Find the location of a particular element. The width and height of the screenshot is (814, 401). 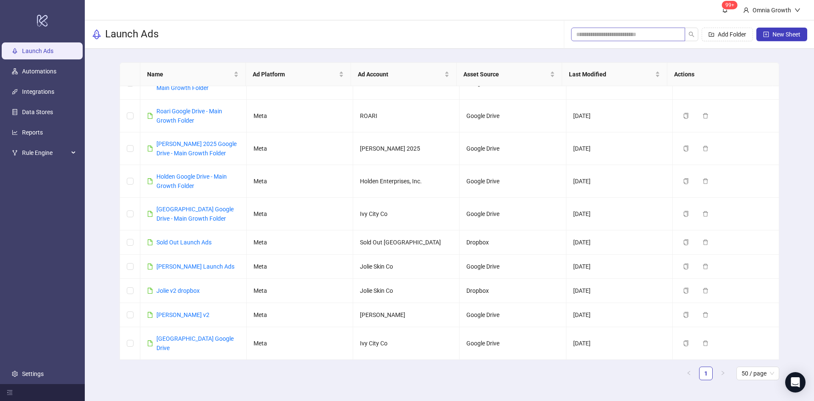

a: Reports is located at coordinates (32, 132).